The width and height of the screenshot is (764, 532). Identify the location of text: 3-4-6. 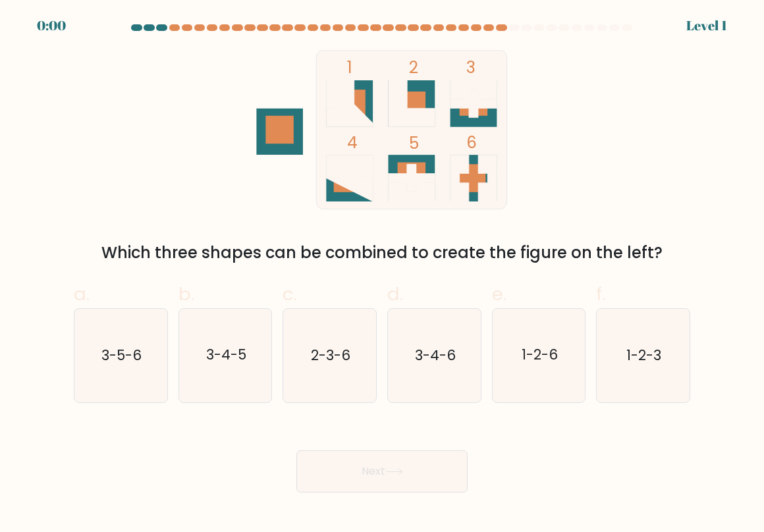
(436, 354).